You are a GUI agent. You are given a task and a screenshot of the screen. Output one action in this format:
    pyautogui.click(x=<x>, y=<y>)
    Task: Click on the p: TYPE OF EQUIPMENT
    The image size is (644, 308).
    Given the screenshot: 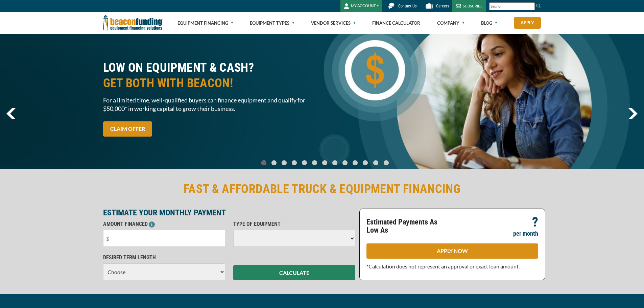 What is the action you would take?
    pyautogui.click(x=294, y=224)
    